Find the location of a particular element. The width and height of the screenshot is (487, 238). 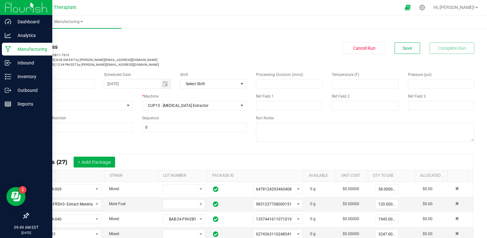

span: Ref Field 2 is located at coordinates (341, 96).